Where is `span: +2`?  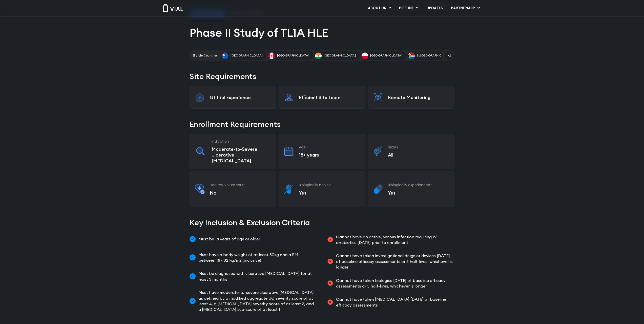 span: +2 is located at coordinates (449, 56).